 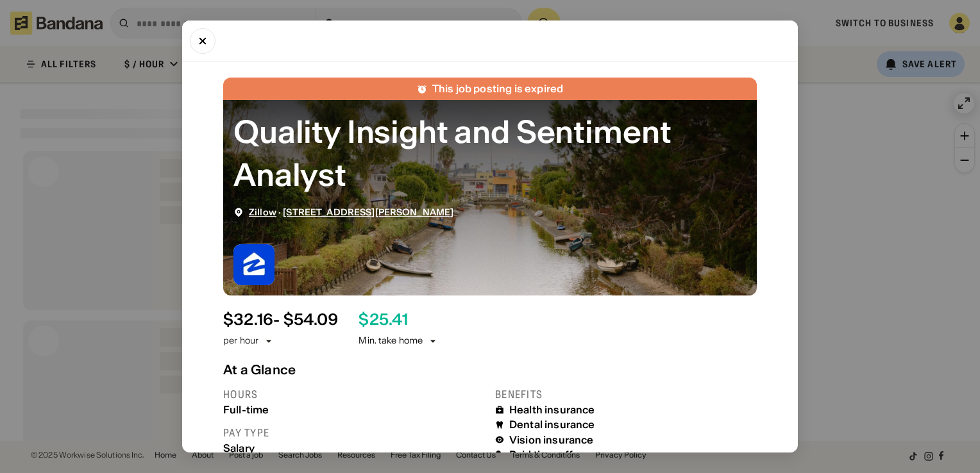 What do you see at coordinates (280, 320) in the screenshot?
I see `div: $ 32.16 - $54.09` at bounding box center [280, 320].